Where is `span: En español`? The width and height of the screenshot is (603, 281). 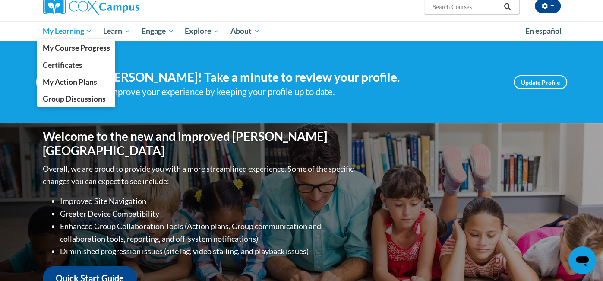
span: En español is located at coordinates (543, 31).